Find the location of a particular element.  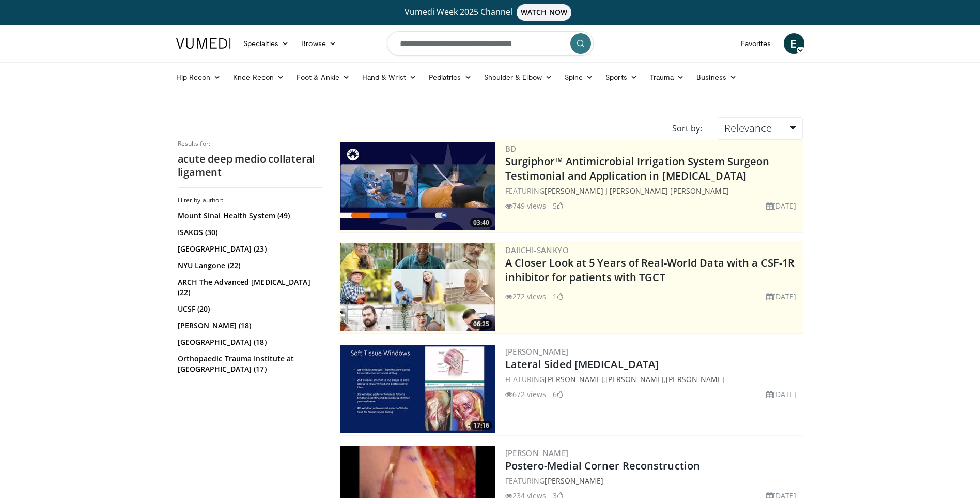

li: 749 views is located at coordinates (526, 206).